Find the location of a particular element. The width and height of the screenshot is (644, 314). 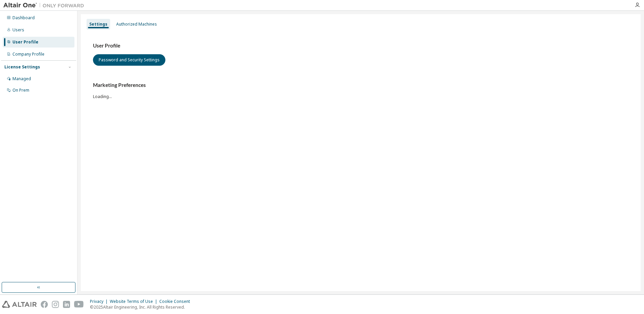

div: Dashboard is located at coordinates (23, 17).